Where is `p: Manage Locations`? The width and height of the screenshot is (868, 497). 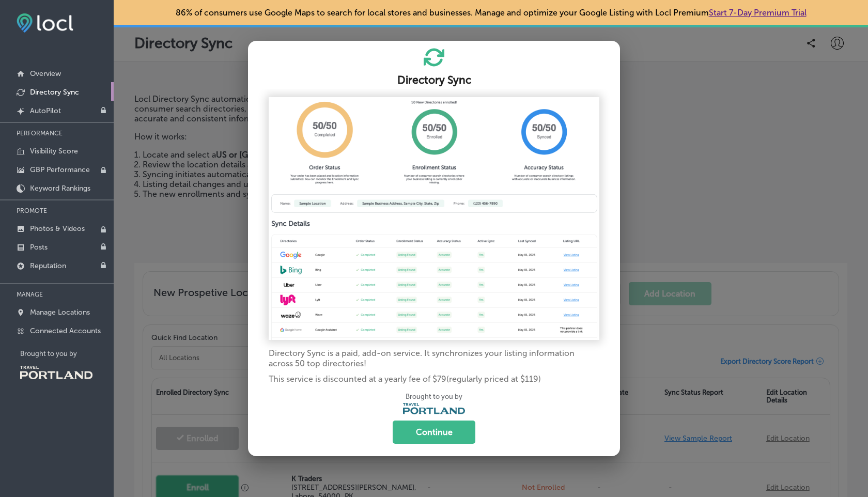
p: Manage Locations is located at coordinates (60, 313).